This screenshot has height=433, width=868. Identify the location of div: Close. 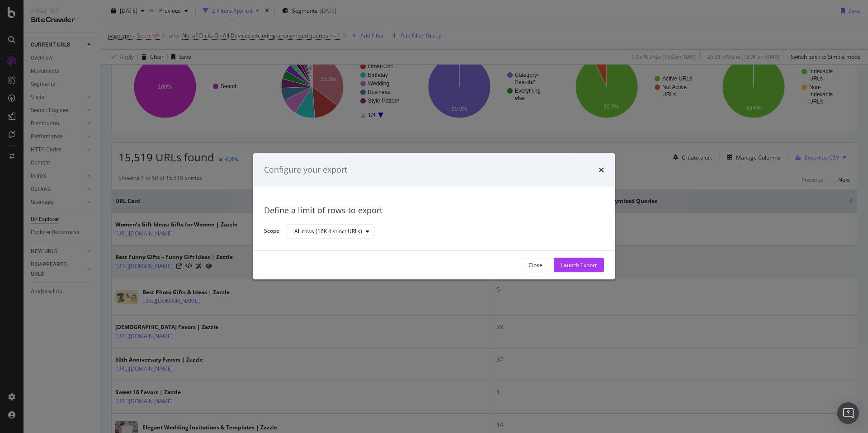
(536, 265).